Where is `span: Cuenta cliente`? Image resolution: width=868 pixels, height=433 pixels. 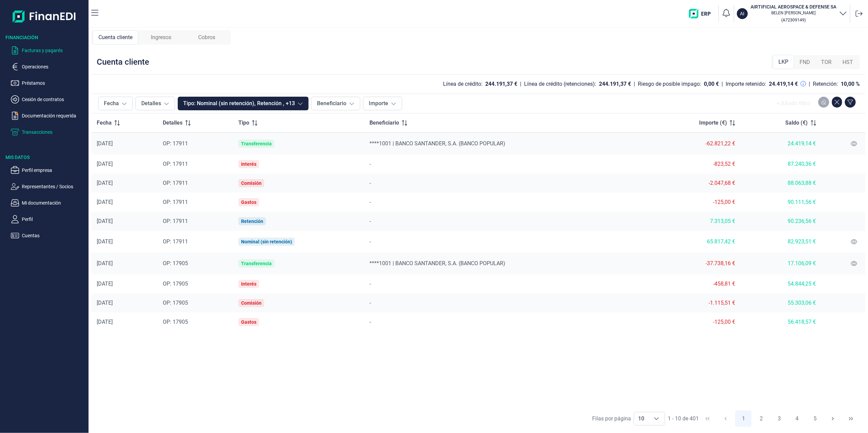 span: Cuenta cliente is located at coordinates (115, 38).